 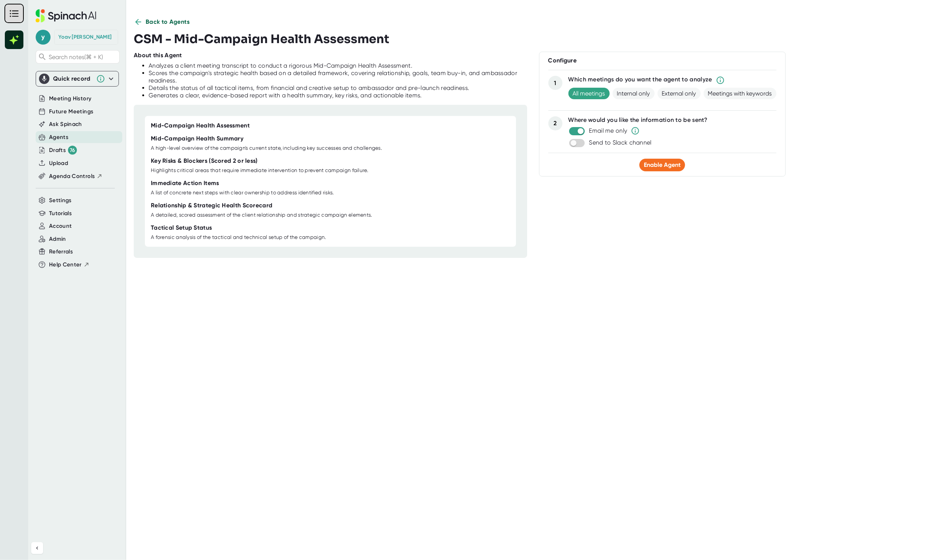 I want to click on button: Upload, so click(x=58, y=163).